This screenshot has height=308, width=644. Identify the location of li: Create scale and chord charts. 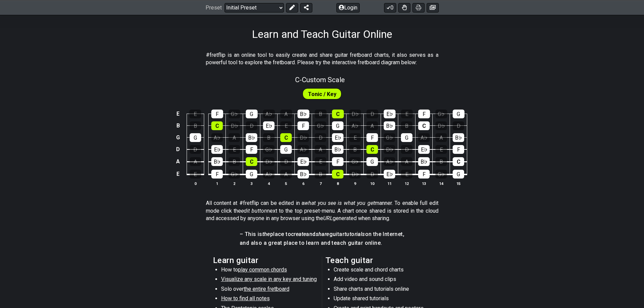
(382, 271).